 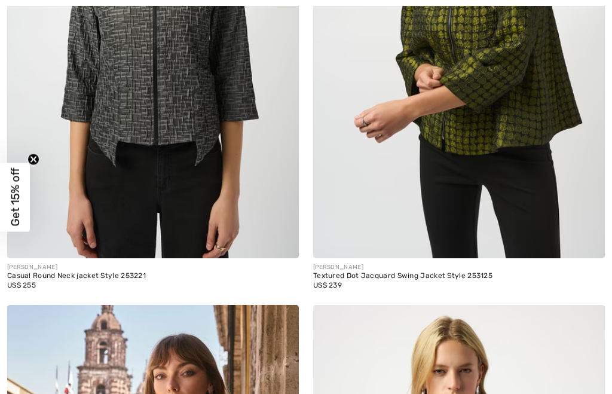 I want to click on button: Close teaser, so click(x=33, y=159).